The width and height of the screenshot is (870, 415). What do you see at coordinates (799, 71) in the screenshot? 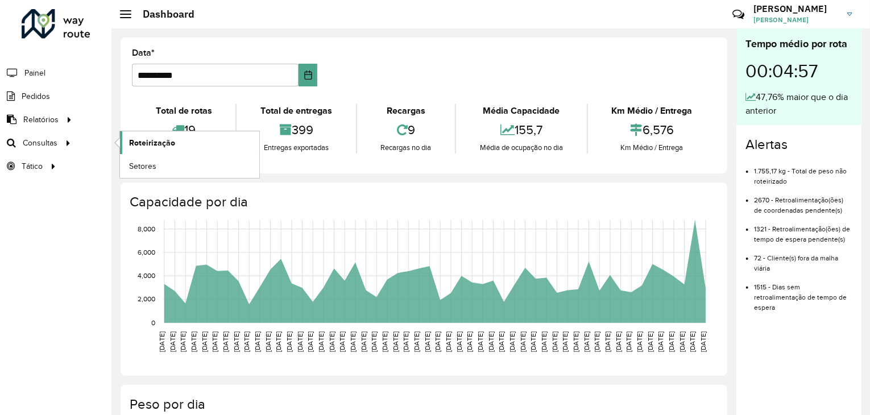
I see `div: 00:04:57` at bounding box center [799, 71].